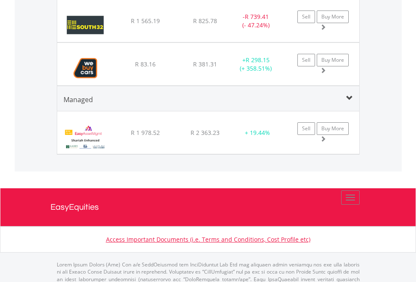  I want to click on span: R 83.16, so click(145, 64).